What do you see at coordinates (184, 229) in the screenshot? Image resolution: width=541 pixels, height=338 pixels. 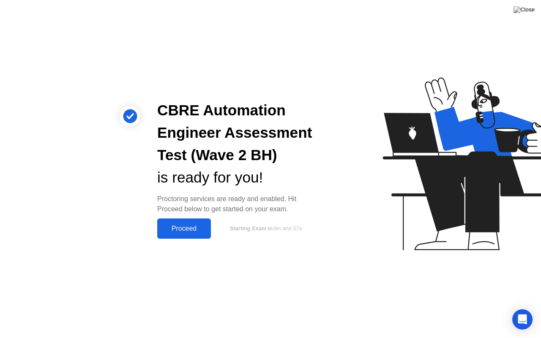 I see `button: Proceed` at bounding box center [184, 229].